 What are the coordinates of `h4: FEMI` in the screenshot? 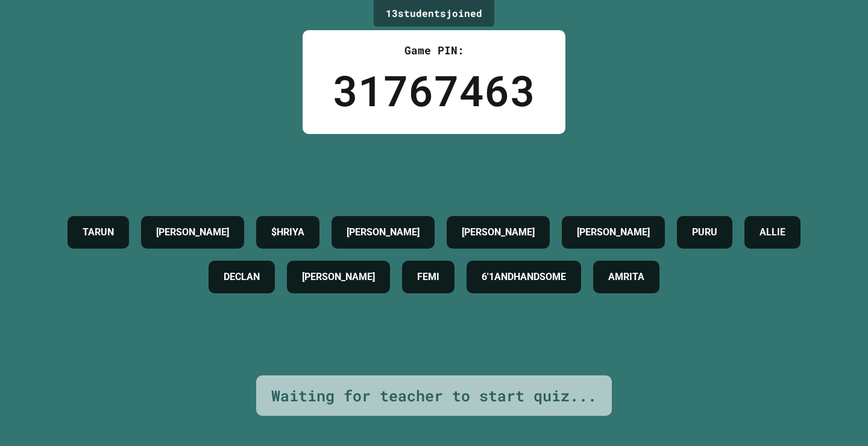 It's located at (428, 277).